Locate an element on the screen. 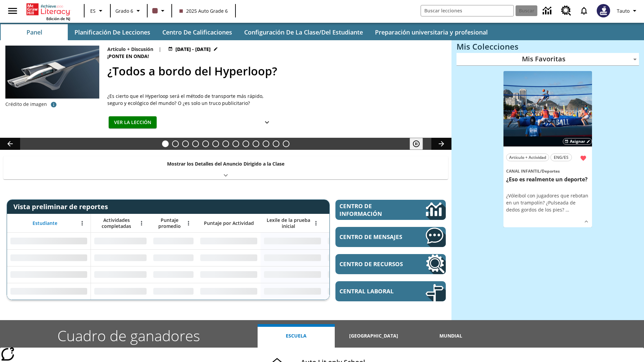  div: Mostrar los Detalles del Anuncio Dirigido a la Clase is located at coordinates (225, 168).